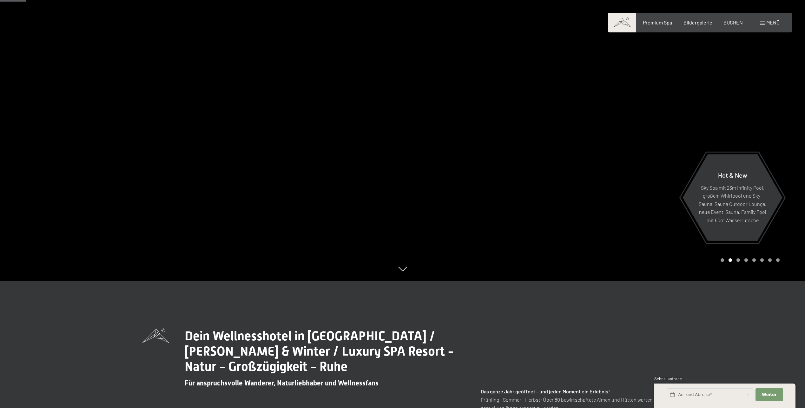 The image size is (805, 408). Describe the element at coordinates (545, 391) in the screenshot. I see `strong: Das ganze Jahr geöffnet – und jeden Moment ein Erlebnis!` at that location.